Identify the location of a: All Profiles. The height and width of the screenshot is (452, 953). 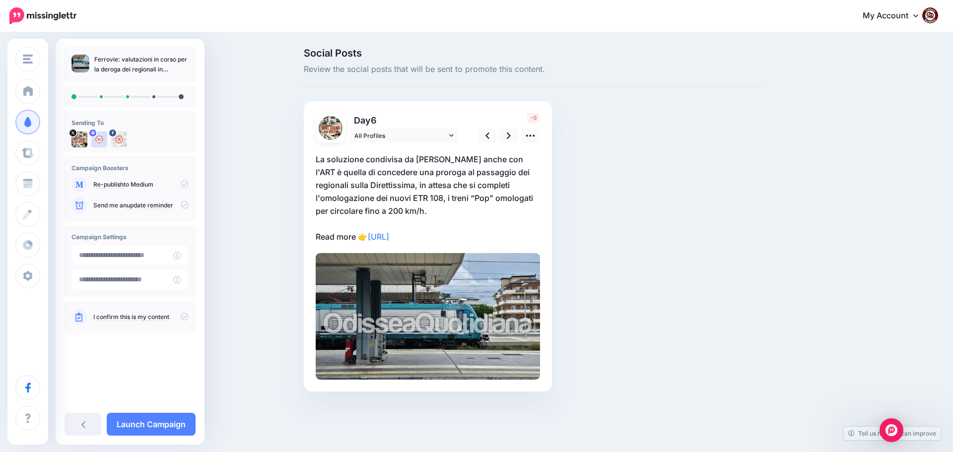
(404, 135).